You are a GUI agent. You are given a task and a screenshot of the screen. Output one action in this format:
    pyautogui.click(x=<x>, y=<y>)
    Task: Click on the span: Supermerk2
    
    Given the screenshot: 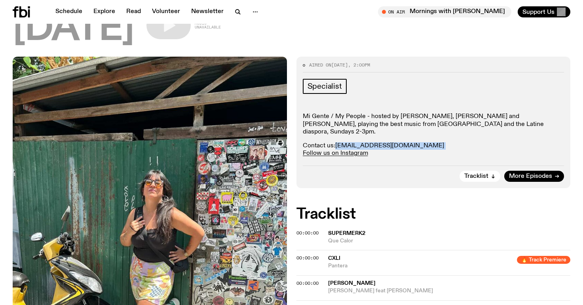 What is the action you would take?
    pyautogui.click(x=347, y=233)
    